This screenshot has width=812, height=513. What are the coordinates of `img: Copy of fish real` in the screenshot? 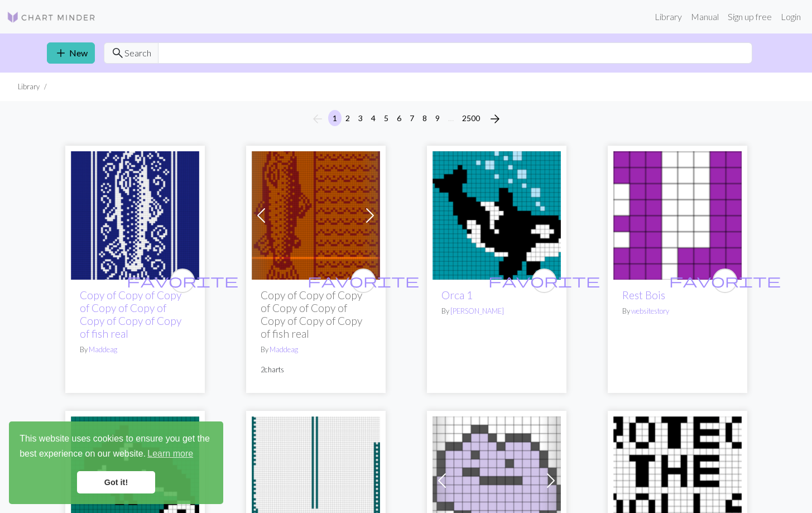 It's located at (135, 215).